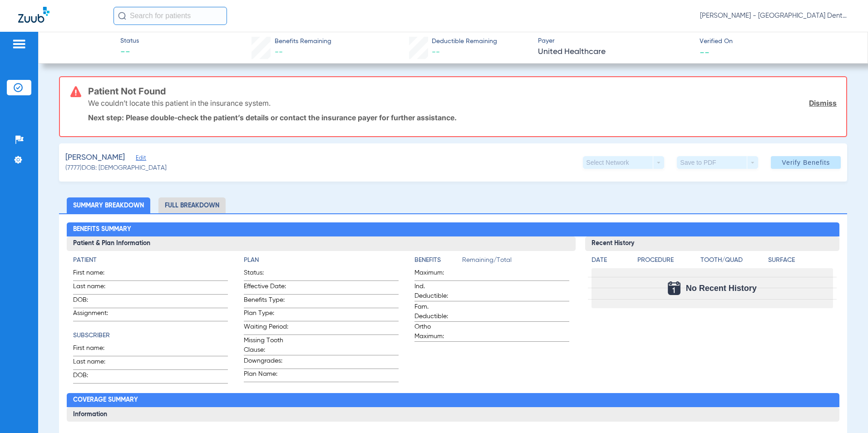 The width and height of the screenshot is (868, 433). What do you see at coordinates (130, 41) in the screenshot?
I see `span: Status` at bounding box center [130, 41].